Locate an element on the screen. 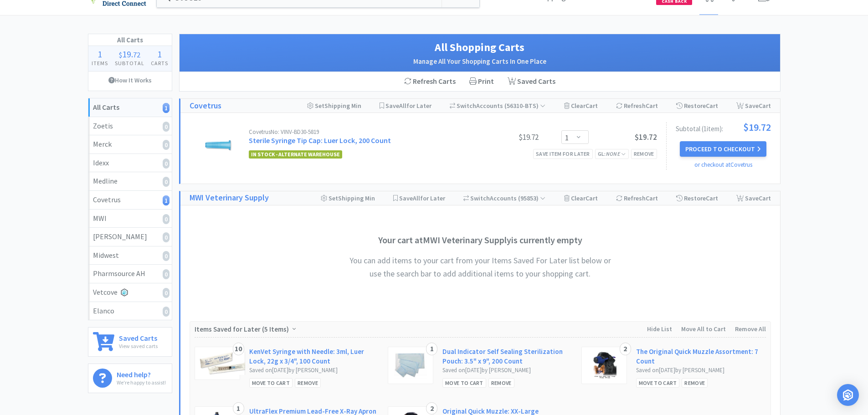  h1: All Carts is located at coordinates (130, 40).